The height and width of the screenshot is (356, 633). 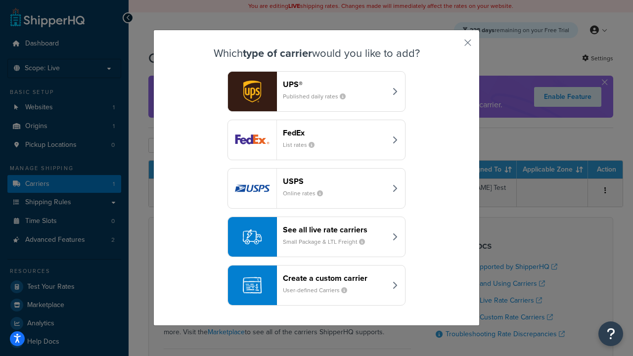 I want to click on small: Published daily rates, so click(x=318, y=96).